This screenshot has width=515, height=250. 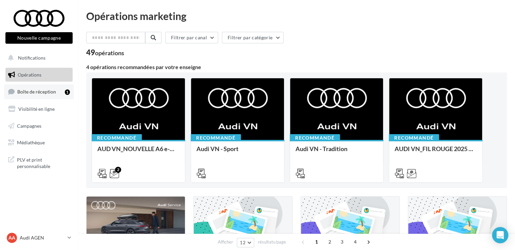 I want to click on span: résultats/page, so click(x=272, y=242).